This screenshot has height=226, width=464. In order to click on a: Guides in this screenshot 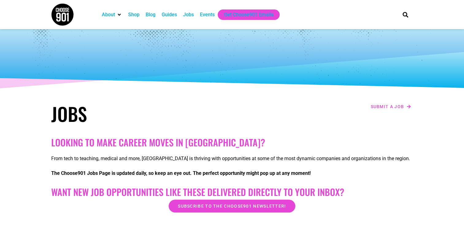, I will do `click(169, 15)`.